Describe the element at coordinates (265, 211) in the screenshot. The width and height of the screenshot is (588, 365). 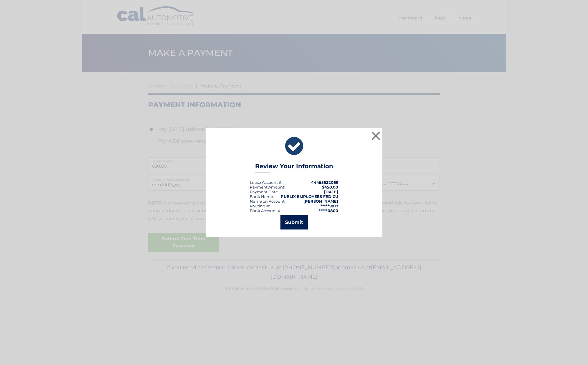
I see `div: Bank Account #:` at that location.